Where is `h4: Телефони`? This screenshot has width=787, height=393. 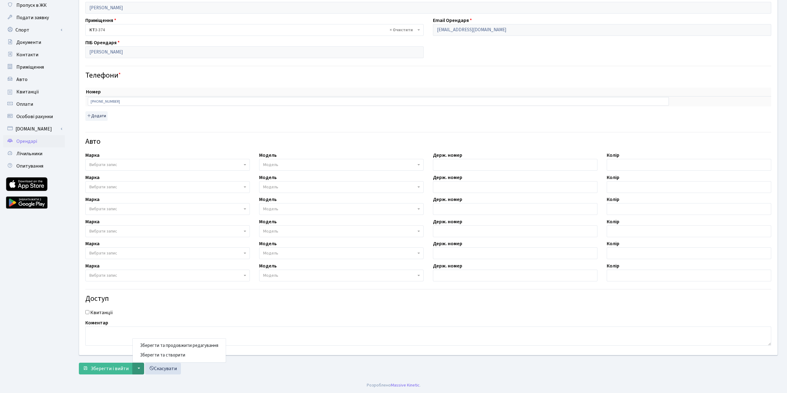 h4: Телефони is located at coordinates (429, 75).